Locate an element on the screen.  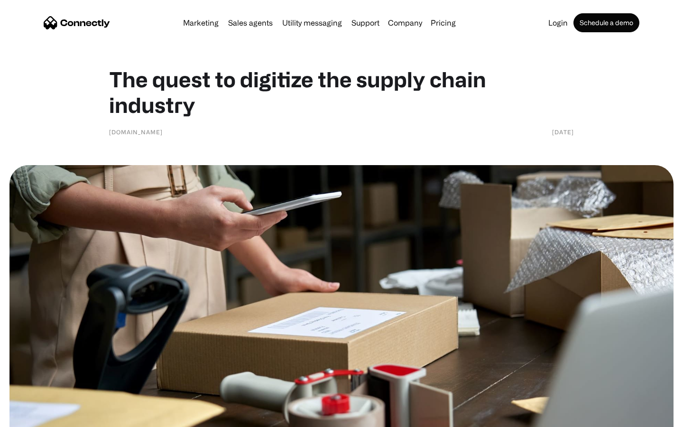
ul: Language list is located at coordinates (38, 417).